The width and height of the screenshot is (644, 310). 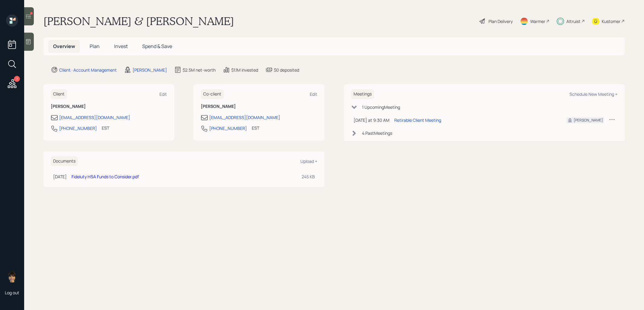 I want to click on span: Invest, so click(x=121, y=46).